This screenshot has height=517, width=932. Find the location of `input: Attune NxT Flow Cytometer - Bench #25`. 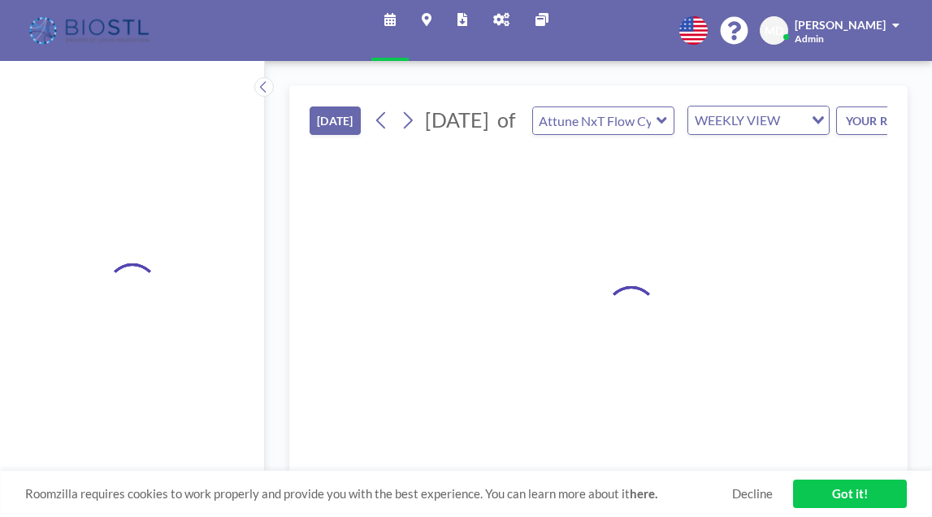

input: Attune NxT Flow Cytometer - Bench #25 is located at coordinates (595, 120).